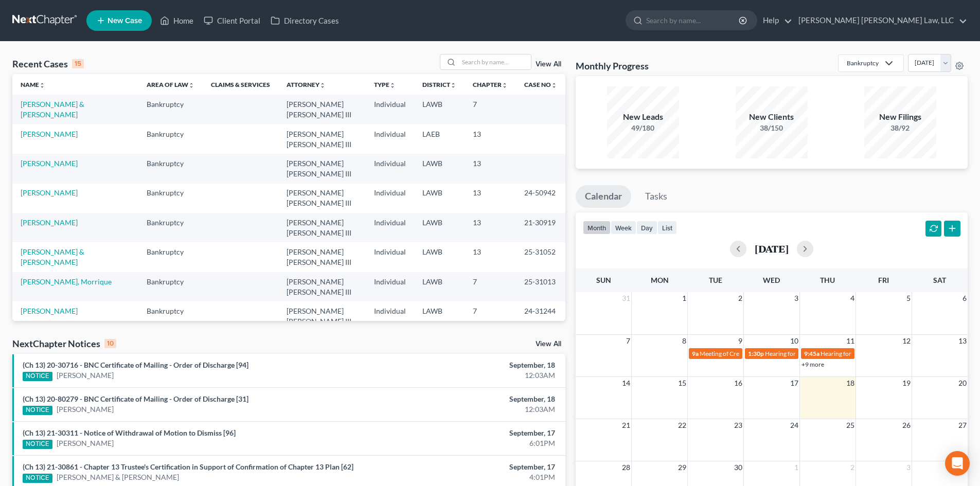  Describe the element at coordinates (812, 364) in the screenshot. I see `a: +9 more` at that location.